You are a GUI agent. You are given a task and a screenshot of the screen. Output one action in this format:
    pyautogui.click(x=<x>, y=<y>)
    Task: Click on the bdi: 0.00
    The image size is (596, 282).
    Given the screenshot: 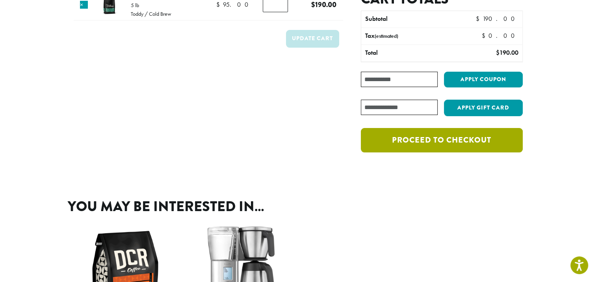 What is the action you would take?
    pyautogui.click(x=500, y=35)
    